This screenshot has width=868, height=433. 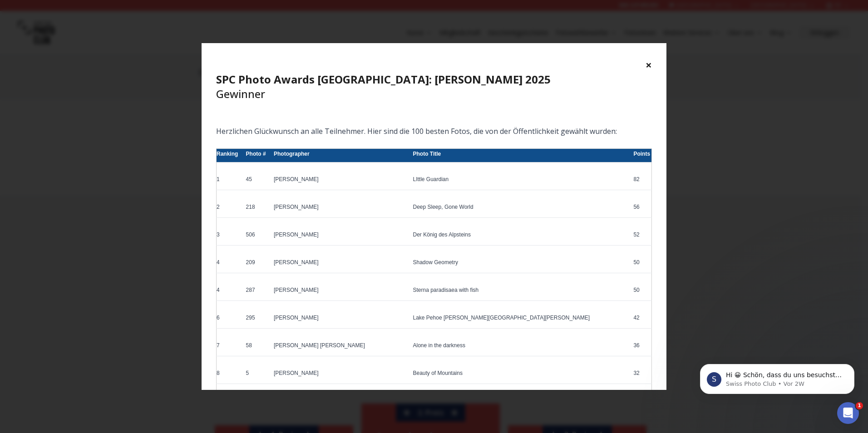 I want to click on td: 32, so click(x=641, y=374).